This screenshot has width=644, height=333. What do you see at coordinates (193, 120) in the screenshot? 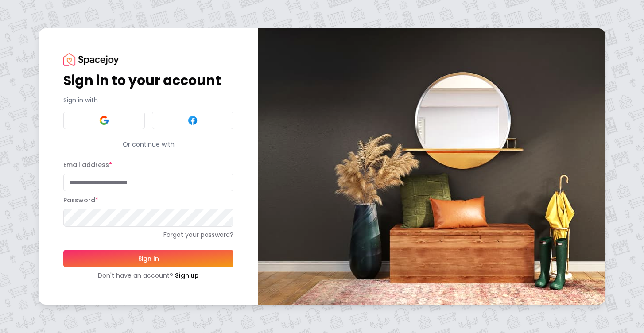
I see `img: Facebook signin` at bounding box center [193, 120].